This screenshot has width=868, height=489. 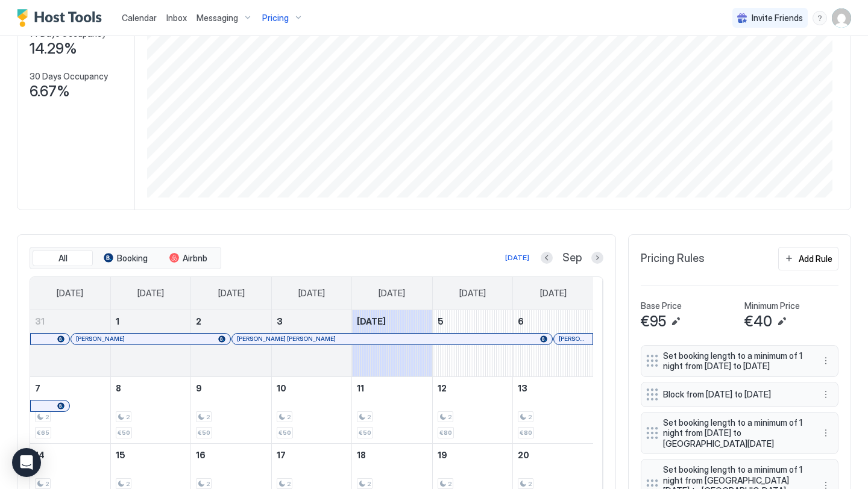 What do you see at coordinates (62, 18) in the screenshot?
I see `a: Host Tools Logo` at bounding box center [62, 18].